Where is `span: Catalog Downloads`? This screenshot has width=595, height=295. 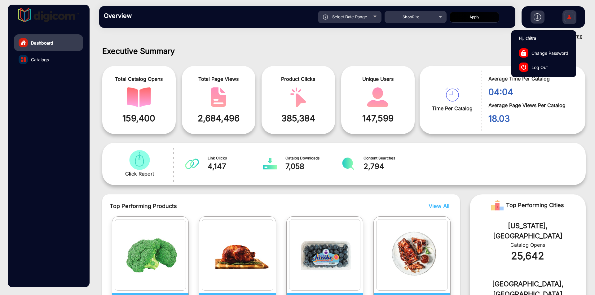
span: Catalog Downloads is located at coordinates (313, 158).